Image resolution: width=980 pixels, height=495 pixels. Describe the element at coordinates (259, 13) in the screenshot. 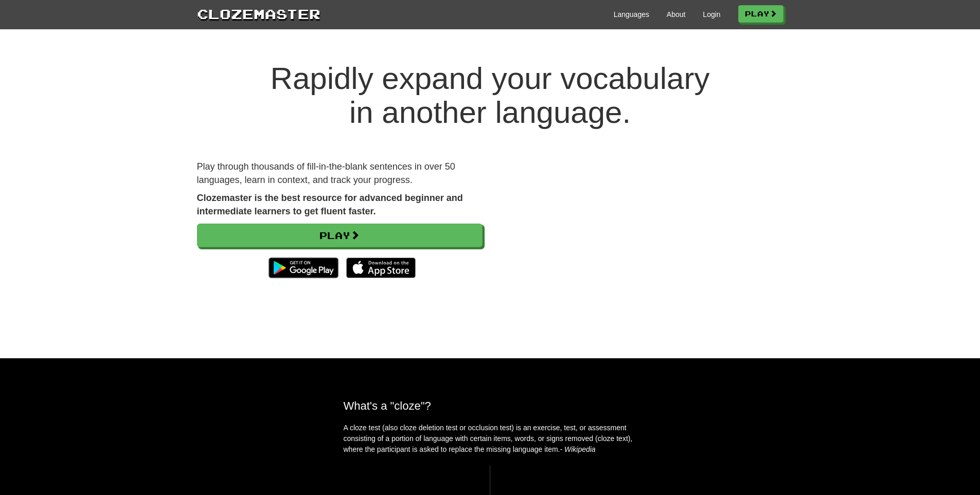

I see `a: Clozemaster` at that location.